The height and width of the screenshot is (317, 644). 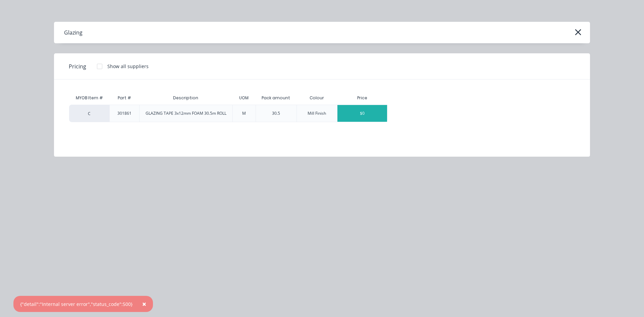 I want to click on div: M, so click(x=244, y=113).